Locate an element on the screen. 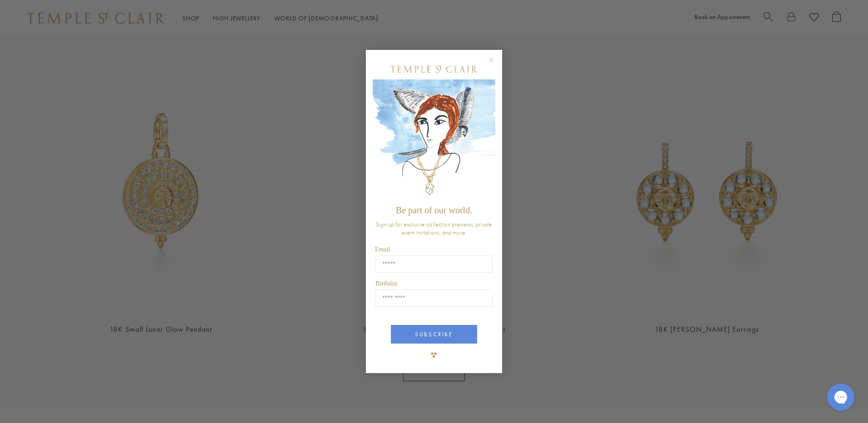 Image resolution: width=868 pixels, height=423 pixels. img: TSC is located at coordinates (434, 354).